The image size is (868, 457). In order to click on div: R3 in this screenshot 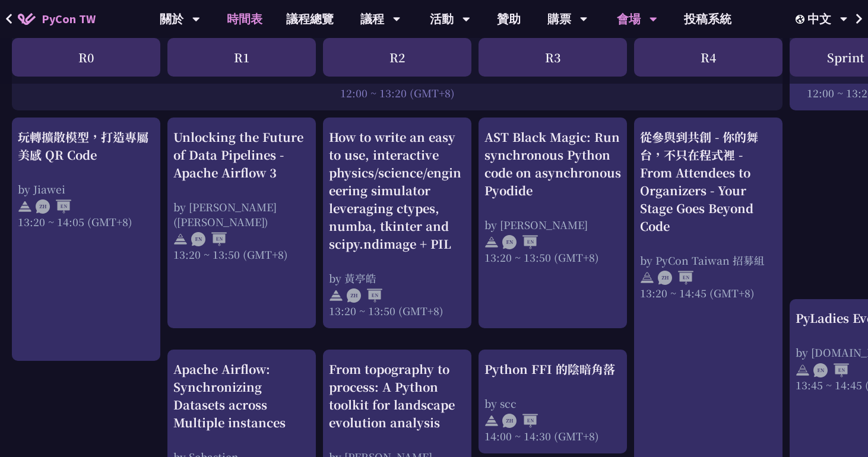, I will do `click(553, 57)`.